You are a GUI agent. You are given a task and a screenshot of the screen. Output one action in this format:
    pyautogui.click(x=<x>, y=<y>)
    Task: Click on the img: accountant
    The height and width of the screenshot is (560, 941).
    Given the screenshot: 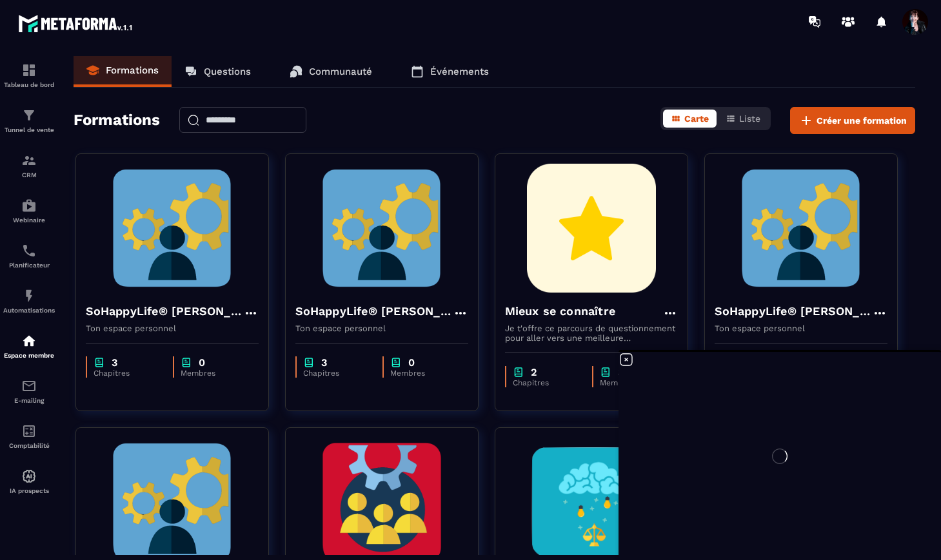 What is the action you would take?
    pyautogui.click(x=29, y=431)
    